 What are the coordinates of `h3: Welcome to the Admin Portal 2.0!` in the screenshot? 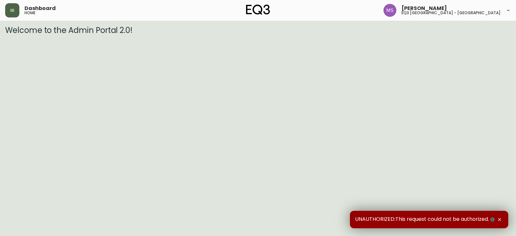 It's located at (258, 30).